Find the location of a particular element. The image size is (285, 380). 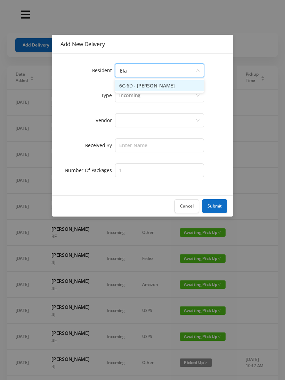

label: Resident is located at coordinates (104, 70).